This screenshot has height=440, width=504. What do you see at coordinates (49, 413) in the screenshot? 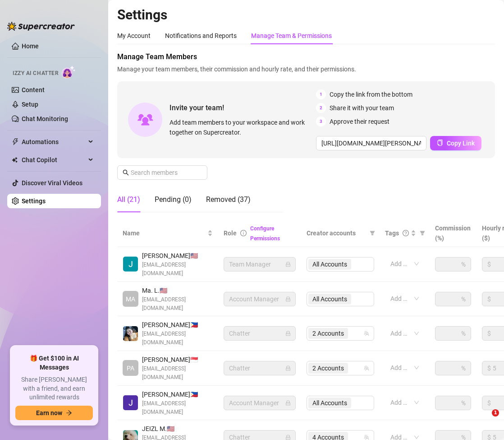
I see `span: Earn now` at bounding box center [49, 413].